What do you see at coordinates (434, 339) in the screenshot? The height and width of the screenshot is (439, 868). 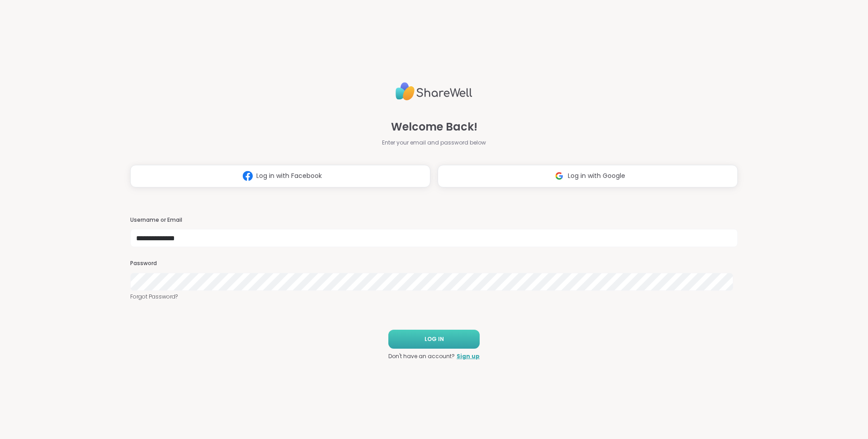 I see `button: LOG IN` at bounding box center [434, 339].